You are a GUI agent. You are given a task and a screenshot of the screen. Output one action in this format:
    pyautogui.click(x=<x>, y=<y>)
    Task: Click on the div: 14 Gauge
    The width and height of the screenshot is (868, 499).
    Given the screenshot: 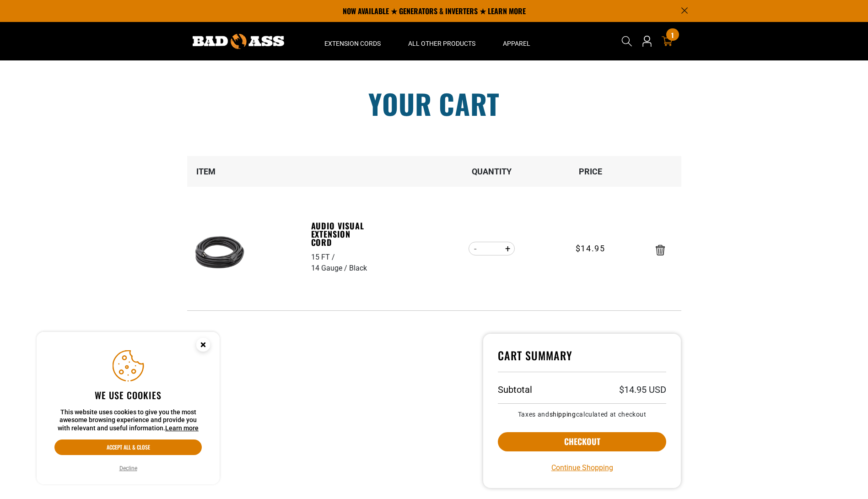 What is the action you would take?
    pyautogui.click(x=330, y=268)
    